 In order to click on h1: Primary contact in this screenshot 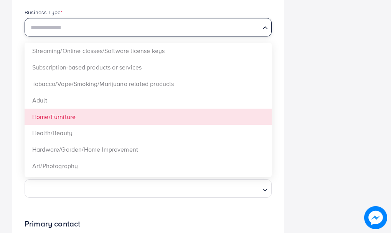, I will do `click(148, 223)`.